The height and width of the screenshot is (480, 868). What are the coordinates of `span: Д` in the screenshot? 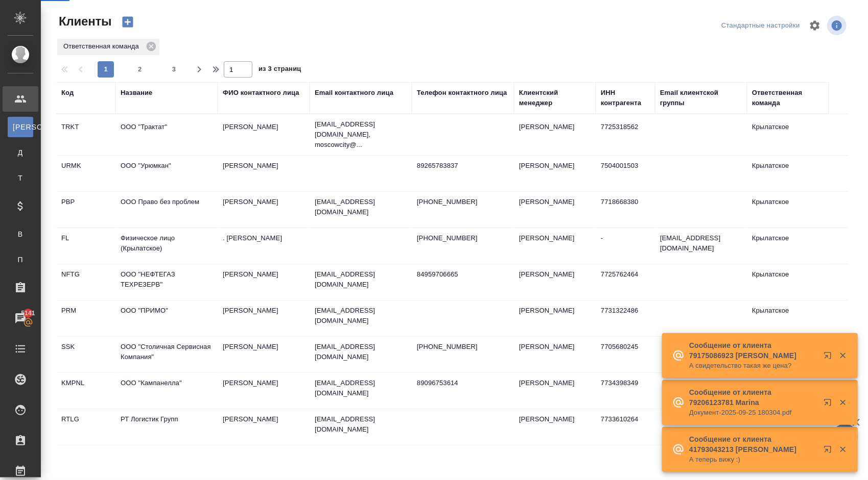 It's located at (21, 153).